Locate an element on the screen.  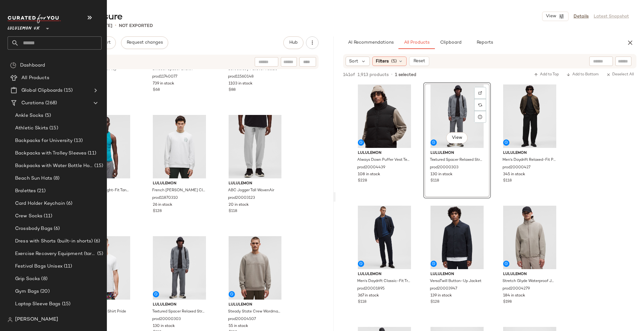
span: Bralettes is located at coordinates (25, 191).